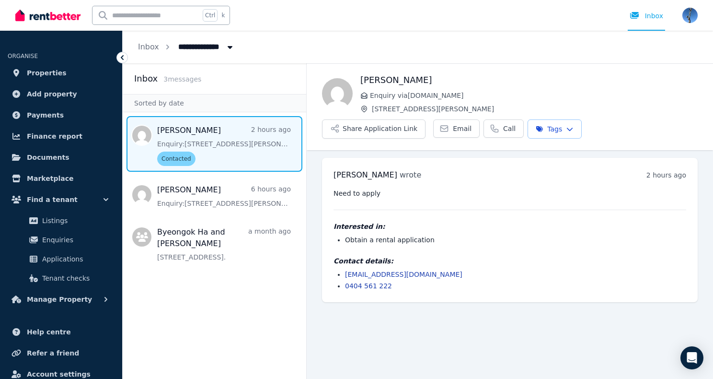 The image size is (713, 379). What do you see at coordinates (214, 103) in the screenshot?
I see `div: Sorted by date` at bounding box center [214, 103].